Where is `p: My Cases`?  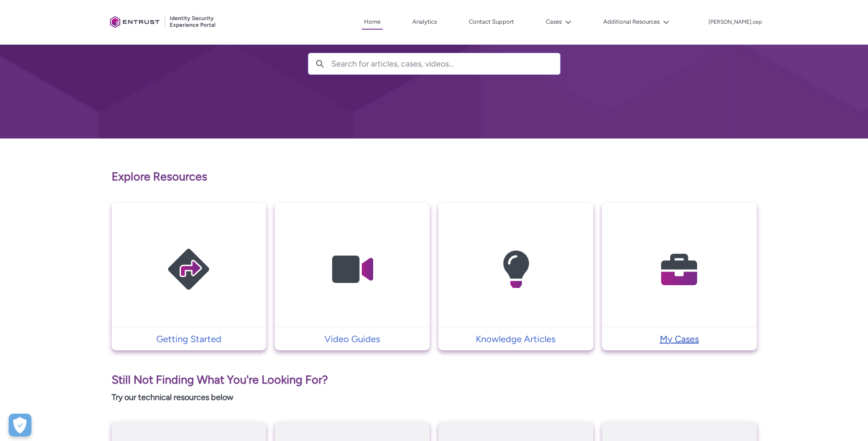
p: My Cases is located at coordinates (679, 339).